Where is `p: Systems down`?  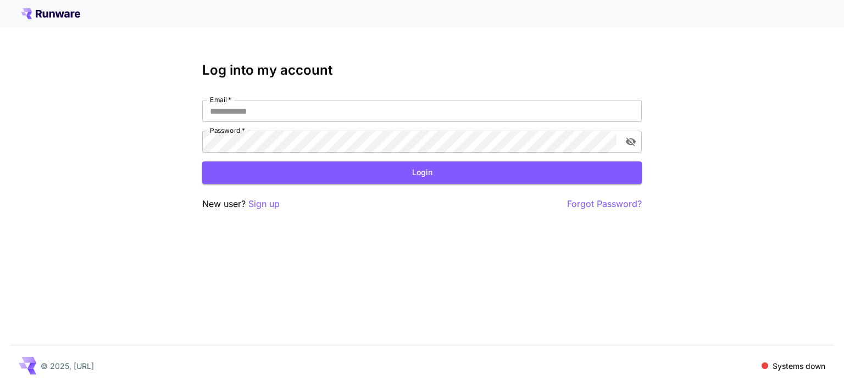 p: Systems down is located at coordinates (799, 366).